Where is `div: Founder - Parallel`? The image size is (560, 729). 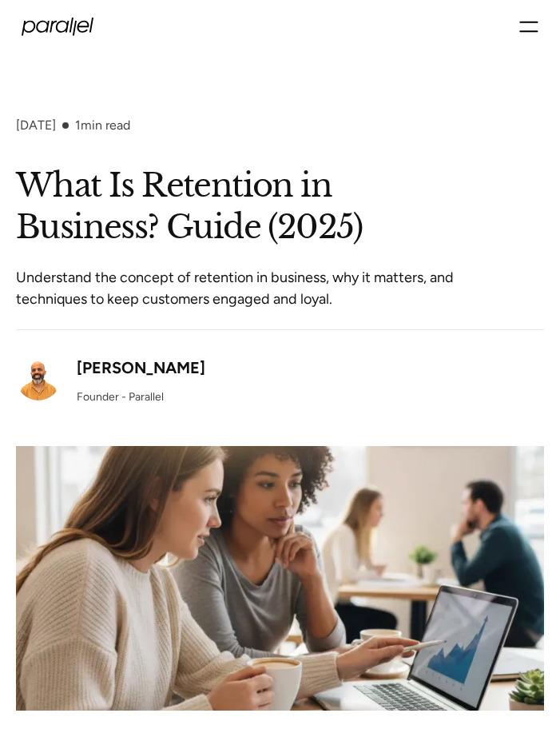 div: Founder - Parallel is located at coordinates (120, 397).